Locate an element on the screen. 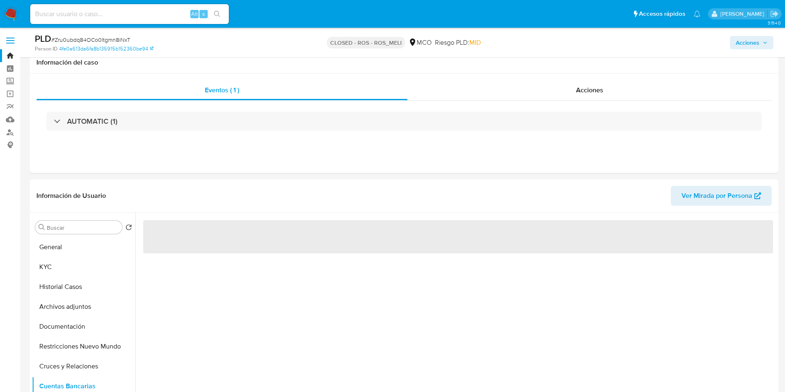  span: MID is located at coordinates (475, 42).